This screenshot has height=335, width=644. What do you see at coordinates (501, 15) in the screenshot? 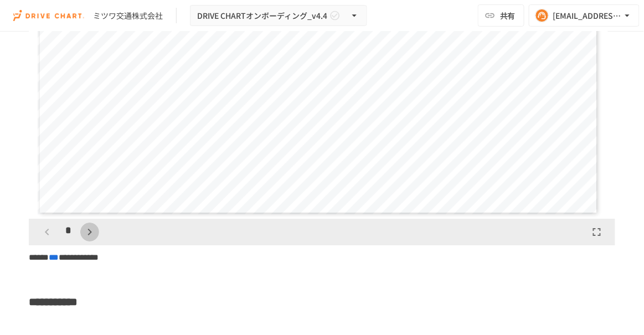
I see `button: 共有` at bounding box center [501, 15].